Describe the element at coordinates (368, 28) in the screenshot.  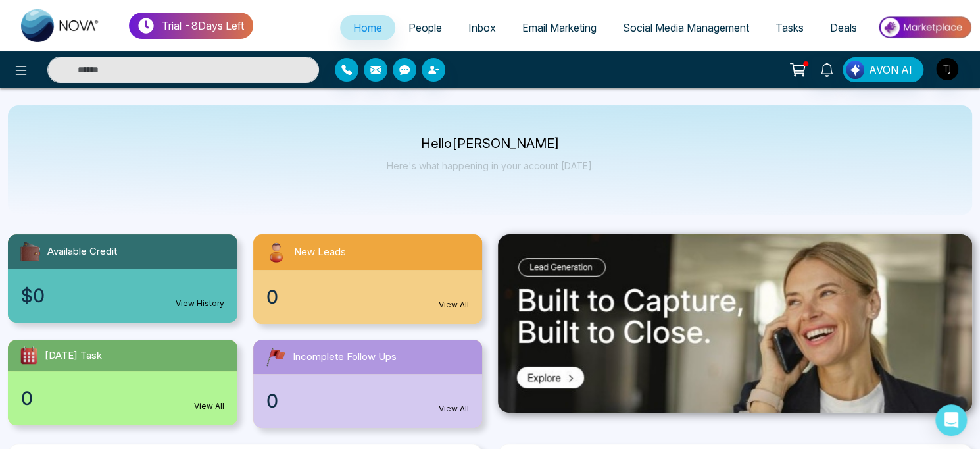
I see `a: Home` at that location.